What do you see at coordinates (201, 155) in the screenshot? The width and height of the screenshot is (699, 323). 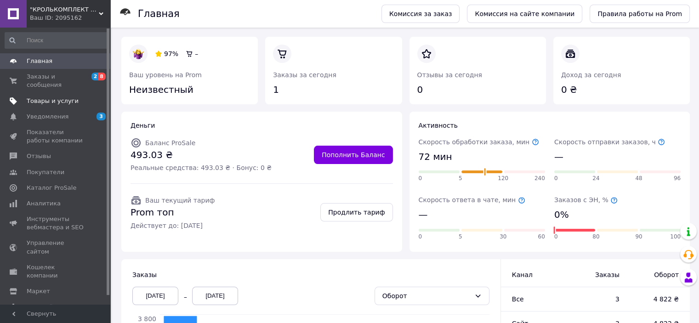 I see `span: 493.03 ₴` at bounding box center [201, 155].